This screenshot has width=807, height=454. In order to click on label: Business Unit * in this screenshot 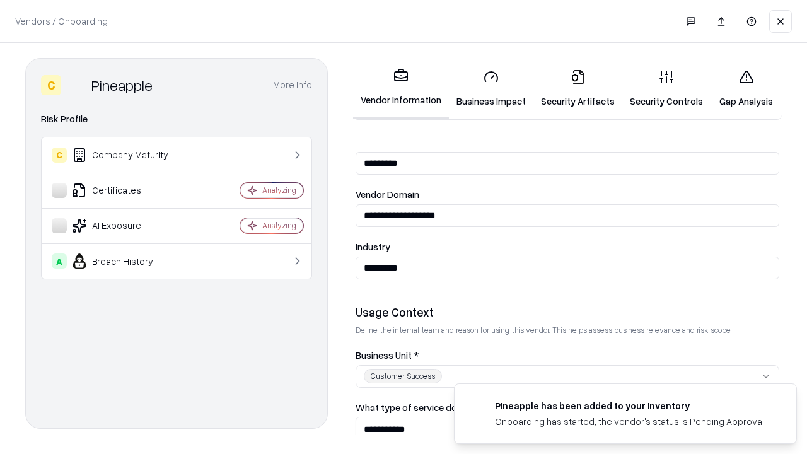, I will do `click(568, 355)`.